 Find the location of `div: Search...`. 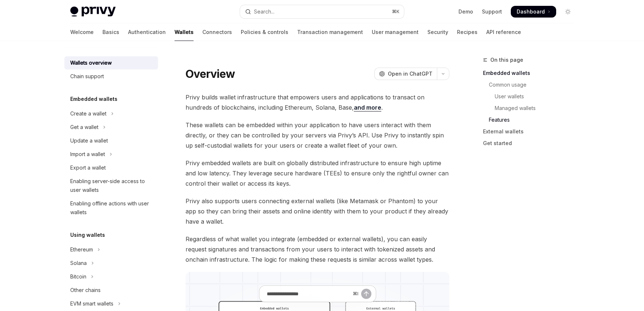

div: Search... is located at coordinates (265, 12).